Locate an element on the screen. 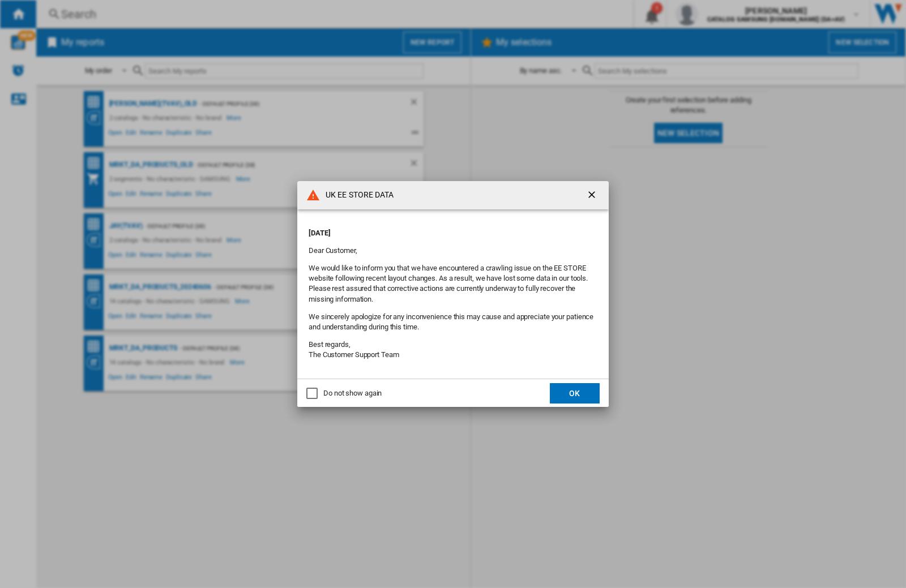 The width and height of the screenshot is (906, 588). p: We would like to inform you that we have encountered a crawling issue on the EE STORE website fol... is located at coordinates (453, 283).